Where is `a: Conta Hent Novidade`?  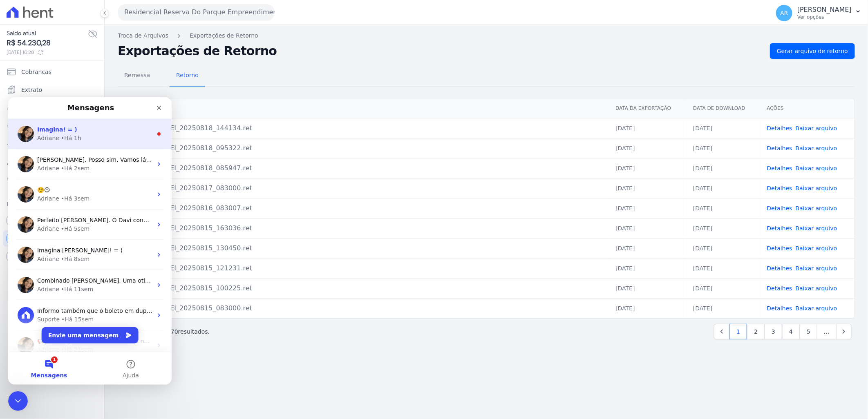 a: Conta Hent Novidade is located at coordinates (52, 239).